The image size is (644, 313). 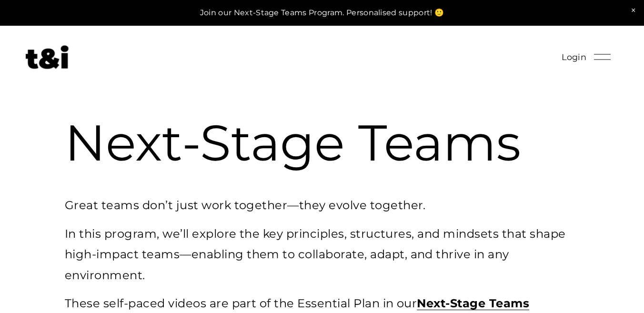 What do you see at coordinates (47, 57) in the screenshot?
I see `img: Future of Work Experts` at bounding box center [47, 57].